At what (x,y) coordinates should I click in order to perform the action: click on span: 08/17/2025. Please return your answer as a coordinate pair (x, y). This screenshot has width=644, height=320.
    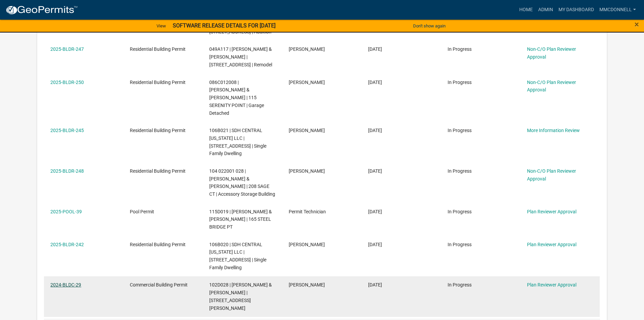
    Looking at the image, I should click on (375, 82).